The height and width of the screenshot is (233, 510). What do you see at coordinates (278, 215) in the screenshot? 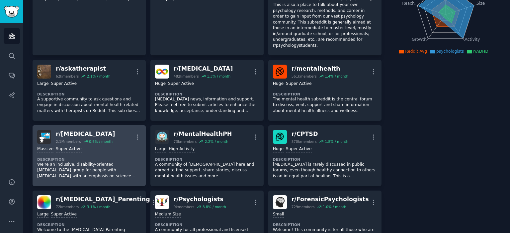
I see `div: Small` at bounding box center [278, 215].